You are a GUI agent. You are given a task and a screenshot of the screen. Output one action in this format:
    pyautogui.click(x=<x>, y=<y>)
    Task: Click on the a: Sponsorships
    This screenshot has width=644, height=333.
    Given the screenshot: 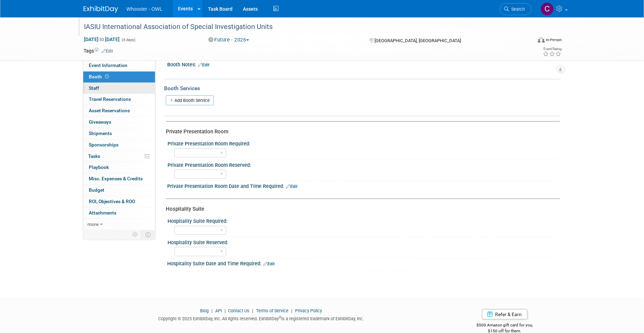 What is the action you would take?
    pyautogui.click(x=119, y=145)
    